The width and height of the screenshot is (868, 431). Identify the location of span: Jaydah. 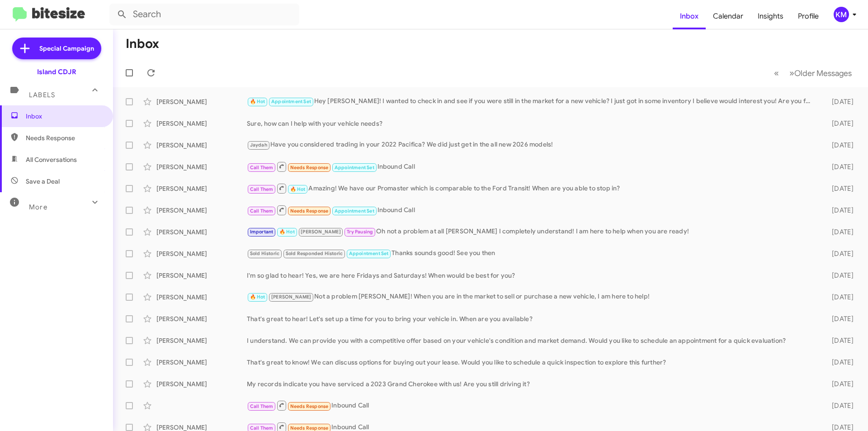
(259, 145).